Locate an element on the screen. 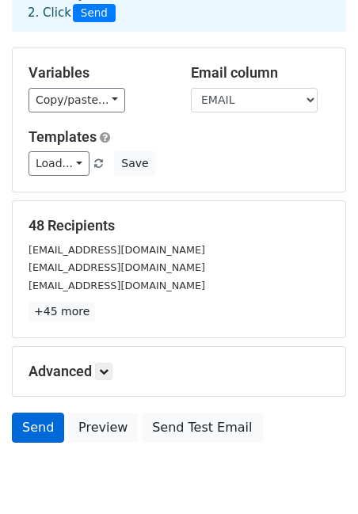 The width and height of the screenshot is (358, 514). h5: Email column is located at coordinates (260, 73).